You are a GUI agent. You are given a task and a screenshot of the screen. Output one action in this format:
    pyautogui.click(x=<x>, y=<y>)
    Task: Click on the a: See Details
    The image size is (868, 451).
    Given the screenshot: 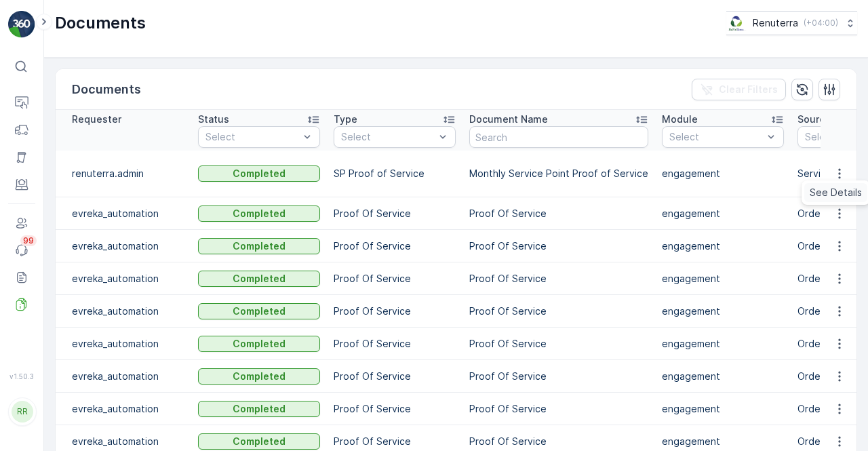 What is the action you would take?
    pyautogui.click(x=835, y=192)
    